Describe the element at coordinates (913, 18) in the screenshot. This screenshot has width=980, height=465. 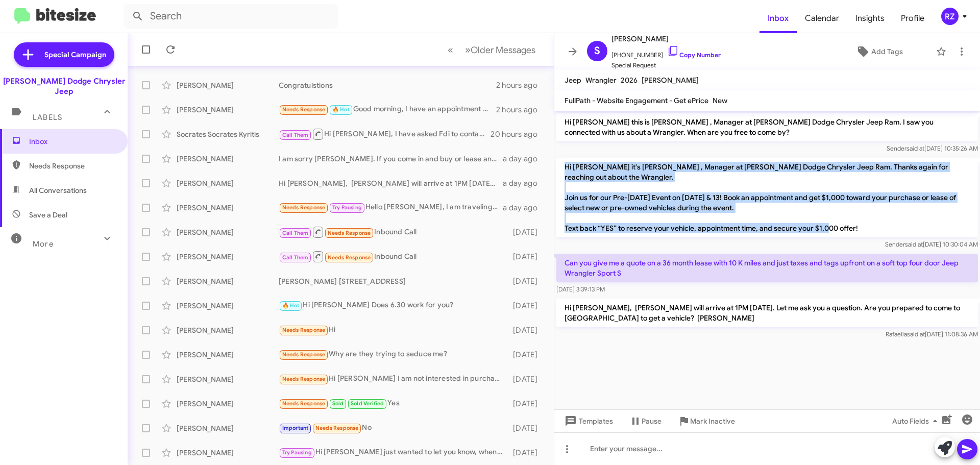
I see `a: Profile` at that location.